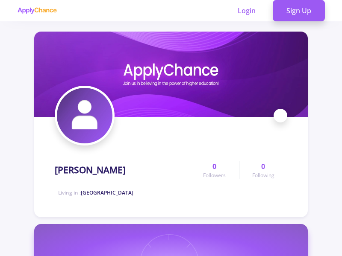 The height and width of the screenshot is (256, 342). Describe the element at coordinates (263, 170) in the screenshot. I see `a: 0Following` at that location.